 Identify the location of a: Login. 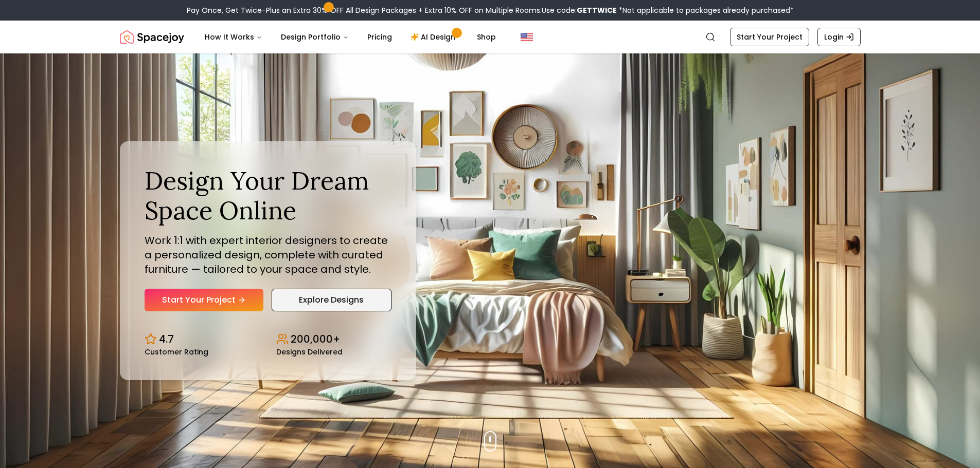
(839, 37).